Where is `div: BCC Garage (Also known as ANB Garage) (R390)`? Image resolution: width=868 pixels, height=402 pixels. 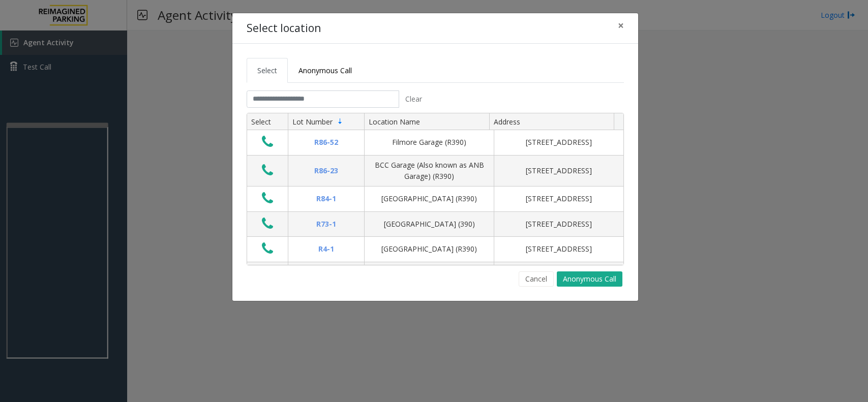
div: BCC Garage (Also known as ANB Garage) (R390) is located at coordinates (429, 171).